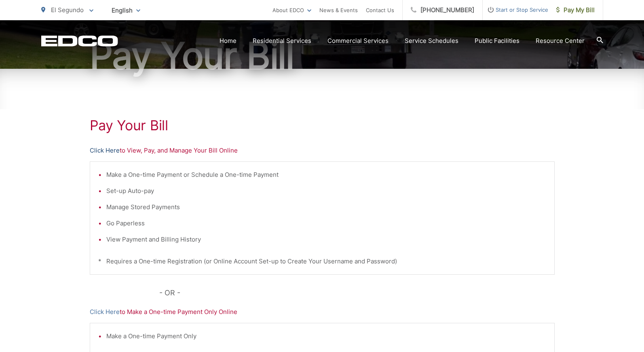 The width and height of the screenshot is (644, 352). I want to click on li: Go Paperless, so click(326, 224).